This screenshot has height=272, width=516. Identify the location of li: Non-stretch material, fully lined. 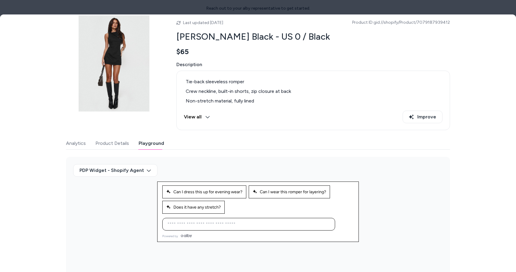
(313, 101).